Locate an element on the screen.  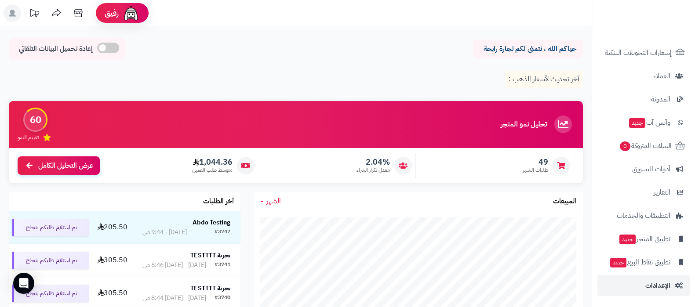
a: التقارير is located at coordinates (644, 193).